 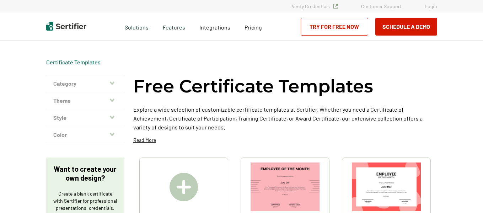 What do you see at coordinates (85, 135) in the screenshot?
I see `button: Color` at bounding box center [85, 135].